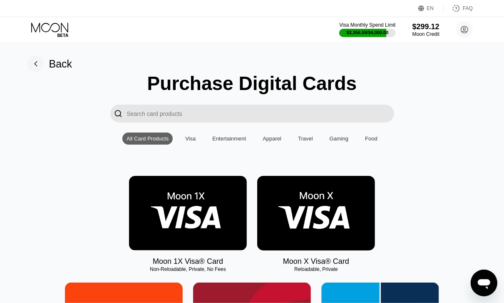 This screenshot has height=303, width=504. I want to click on div: Non-Reloadable, Private, No Fees, so click(188, 269).